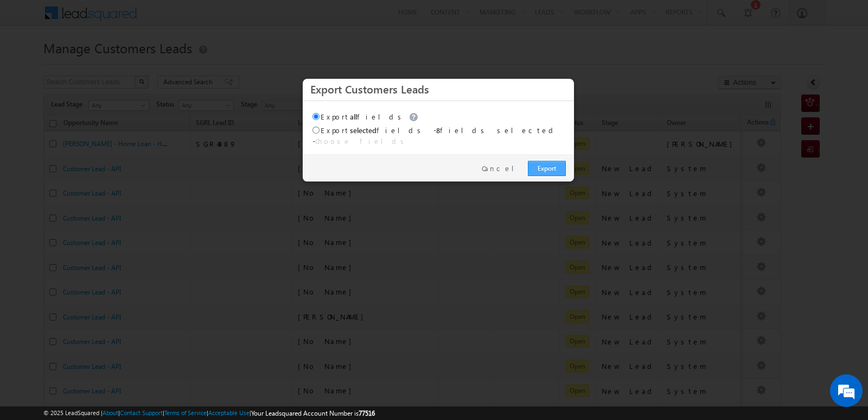  What do you see at coordinates (502, 168) in the screenshot?
I see `a: Cancel` at bounding box center [502, 168].